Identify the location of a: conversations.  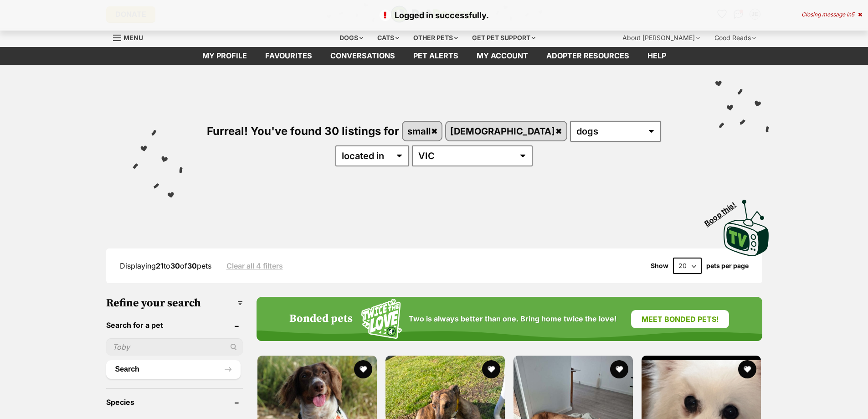
(363, 56).